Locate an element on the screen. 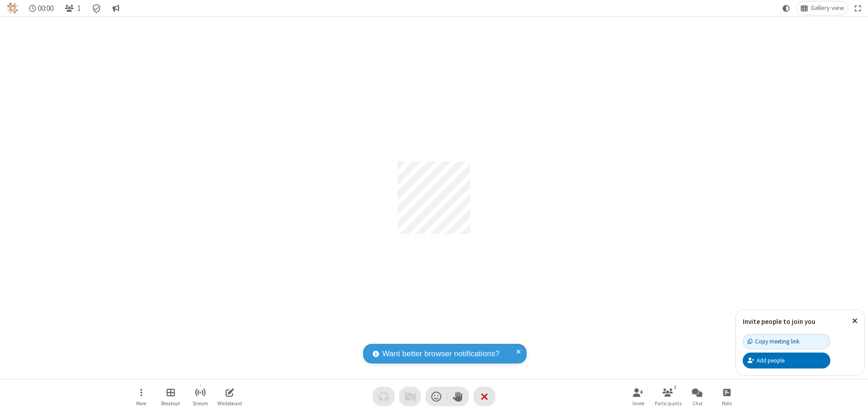  span: 1 is located at coordinates (79, 8).